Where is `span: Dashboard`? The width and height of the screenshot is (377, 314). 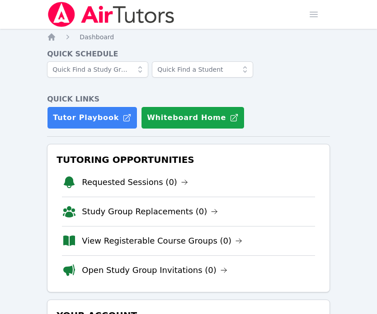
span: Dashboard is located at coordinates (97, 37).